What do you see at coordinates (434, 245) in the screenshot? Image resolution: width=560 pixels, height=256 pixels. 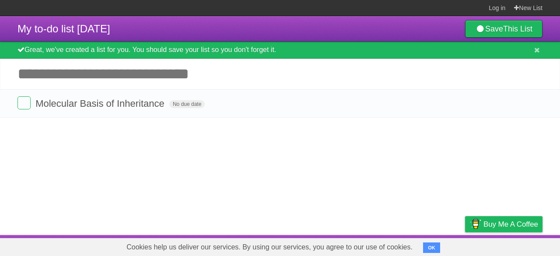 I see `a: Terms` at bounding box center [434, 245].